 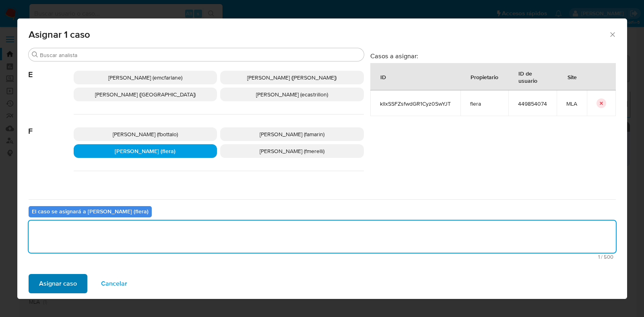 I want to click on span: flera, so click(x=484, y=104).